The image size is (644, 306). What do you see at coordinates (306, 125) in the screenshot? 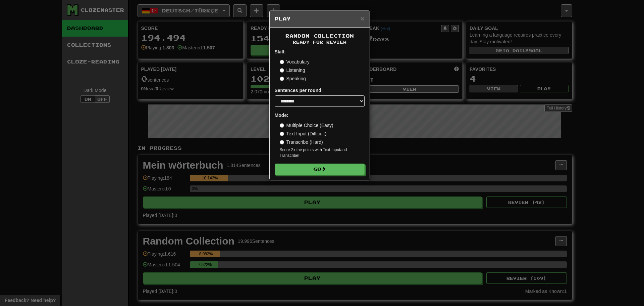
I see `label: Multiple Choice (Easy)` at bounding box center [306, 125].